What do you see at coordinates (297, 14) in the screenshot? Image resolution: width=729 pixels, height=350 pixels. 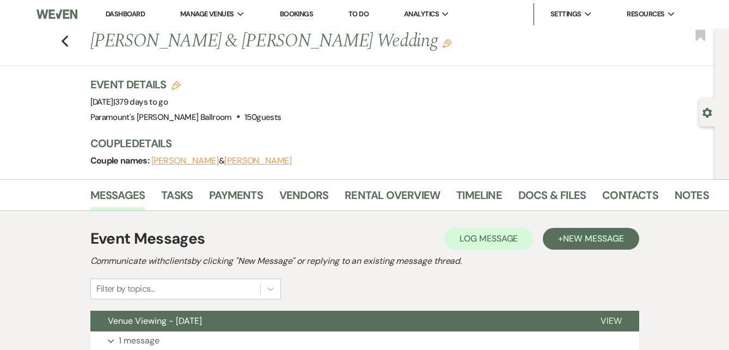 I see `a: Bookings` at bounding box center [297, 14].